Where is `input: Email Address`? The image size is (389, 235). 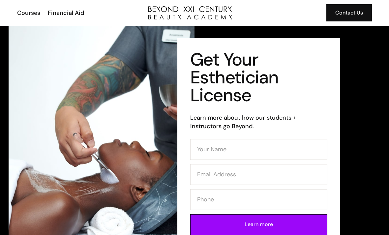
input: Email Address is located at coordinates (259, 175).